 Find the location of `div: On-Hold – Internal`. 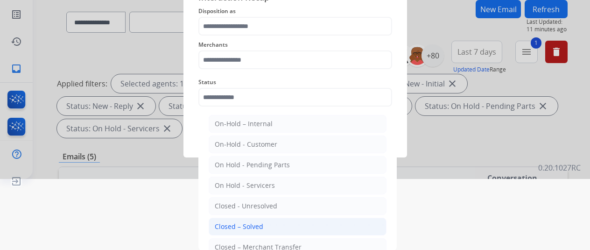

div: On-Hold – Internal is located at coordinates (244, 124).